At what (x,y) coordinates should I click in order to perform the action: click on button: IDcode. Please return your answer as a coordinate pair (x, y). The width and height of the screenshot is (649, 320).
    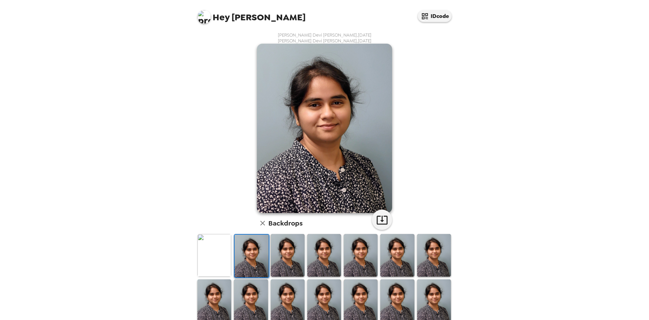
    Looking at the image, I should click on (435, 16).